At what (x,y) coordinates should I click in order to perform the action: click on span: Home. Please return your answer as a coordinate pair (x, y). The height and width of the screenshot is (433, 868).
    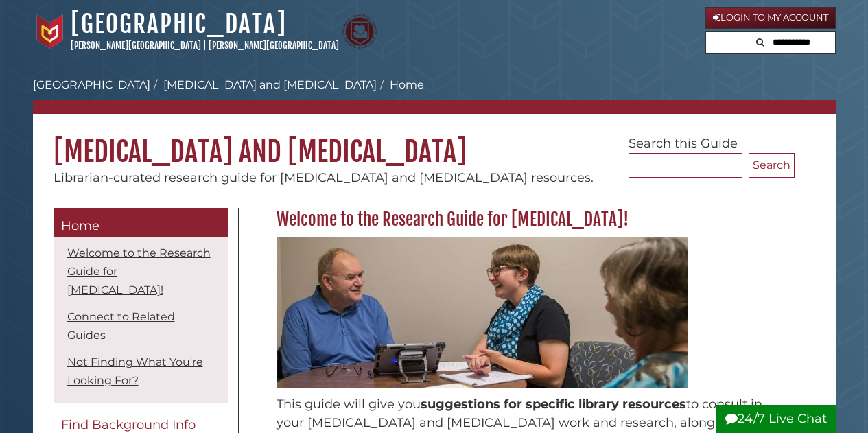
    Looking at the image, I should click on (80, 225).